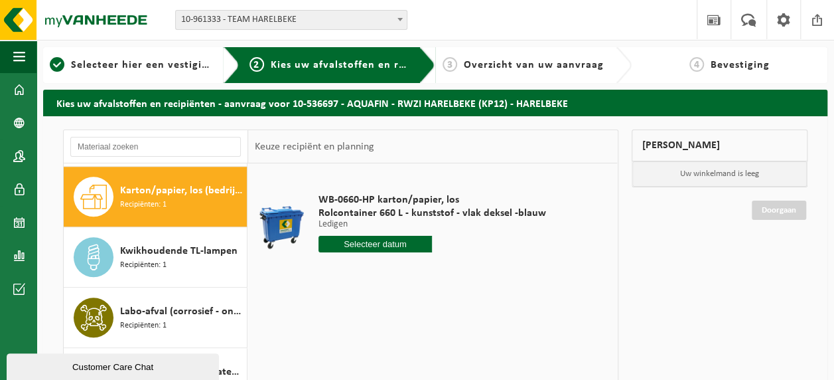 Image resolution: width=834 pixels, height=380 pixels. What do you see at coordinates (179, 251) in the screenshot?
I see `span: Kwikhoudende TL-lampen` at bounding box center [179, 251].